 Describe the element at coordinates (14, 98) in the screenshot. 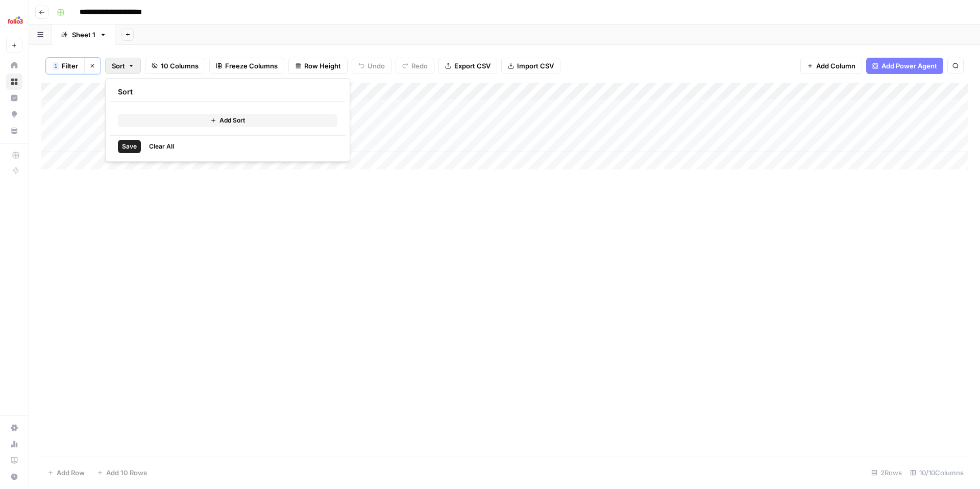

I see `a: Insights` at that location.